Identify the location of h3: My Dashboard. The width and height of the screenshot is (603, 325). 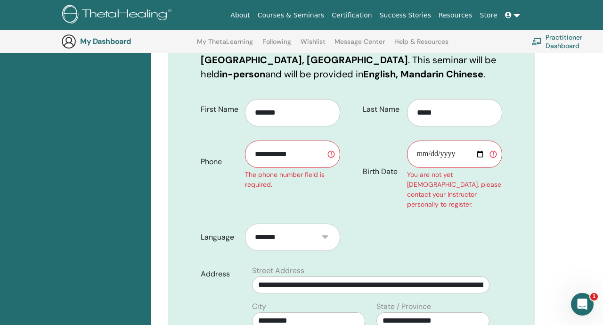
(127, 41).